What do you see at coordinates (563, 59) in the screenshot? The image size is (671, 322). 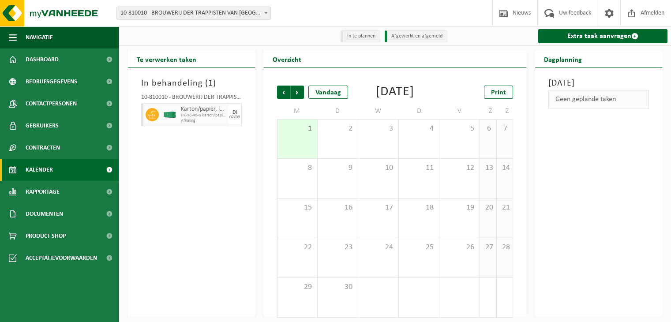 I see `h2: Dagplanning` at bounding box center [563, 59].